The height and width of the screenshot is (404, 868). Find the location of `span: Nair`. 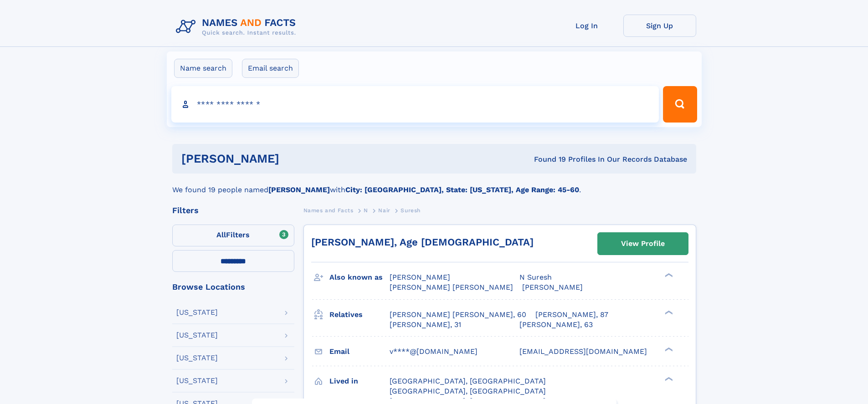

span: Nair is located at coordinates (384, 211).